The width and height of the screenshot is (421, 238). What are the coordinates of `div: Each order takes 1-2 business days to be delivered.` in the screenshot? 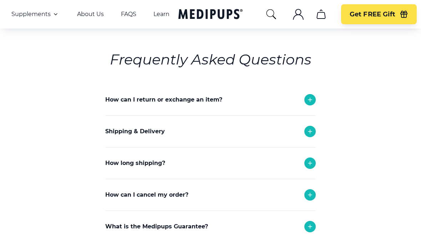 It's located at (210, 193).